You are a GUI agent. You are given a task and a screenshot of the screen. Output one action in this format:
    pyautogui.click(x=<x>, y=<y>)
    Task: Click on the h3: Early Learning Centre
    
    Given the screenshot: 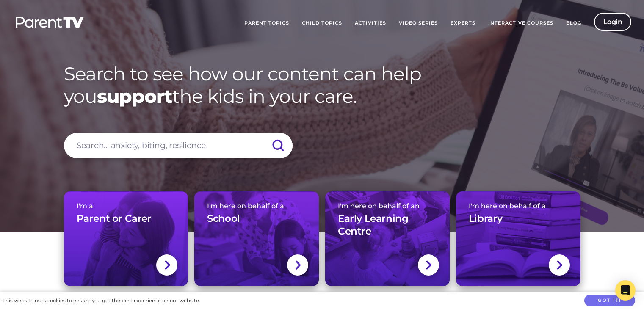 What is the action you would take?
    pyautogui.click(x=388, y=226)
    